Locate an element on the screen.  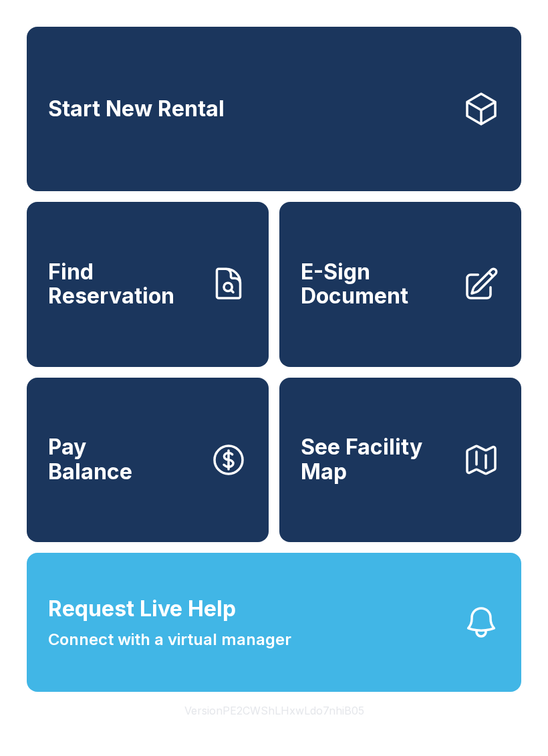
span: Start New Rental is located at coordinates (137, 109).